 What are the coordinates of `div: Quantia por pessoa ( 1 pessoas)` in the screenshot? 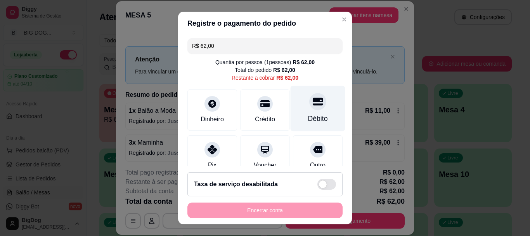 It's located at (265, 62).